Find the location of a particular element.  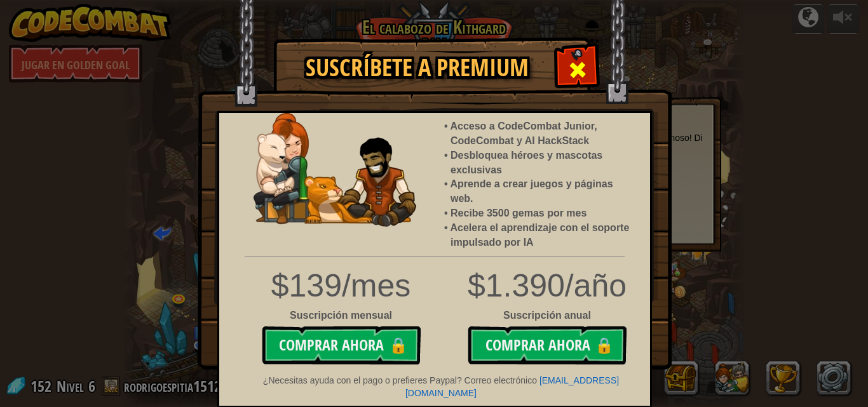

font: Acelera el aprendizaje con el soporte impulsado por IA is located at coordinates (540, 235).